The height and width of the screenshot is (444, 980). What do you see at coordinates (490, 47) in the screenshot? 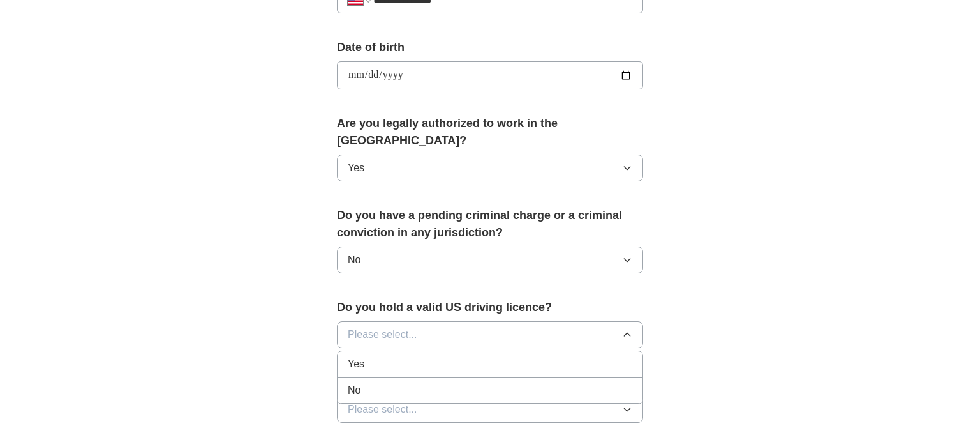
I see `label: Date of birth` at bounding box center [490, 47].